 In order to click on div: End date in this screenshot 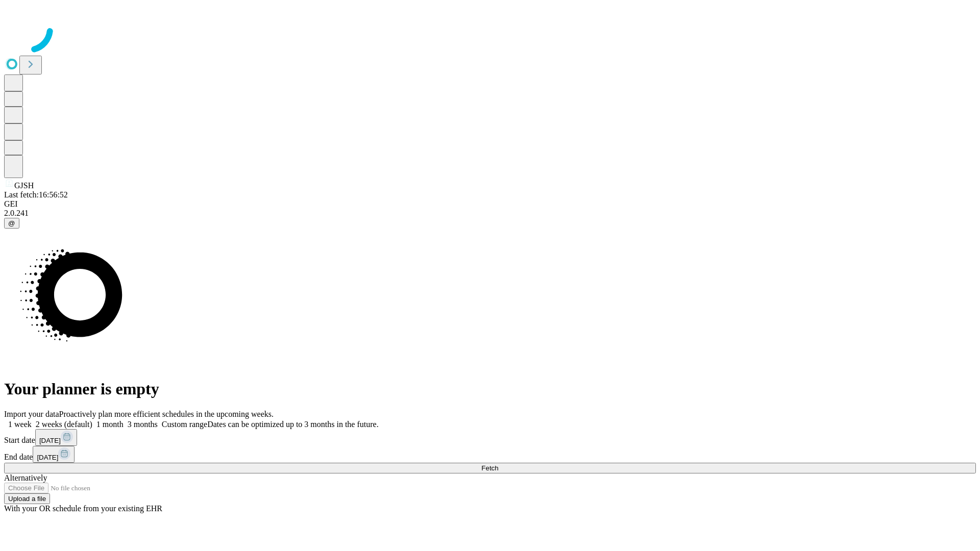, I will do `click(490, 454)`.